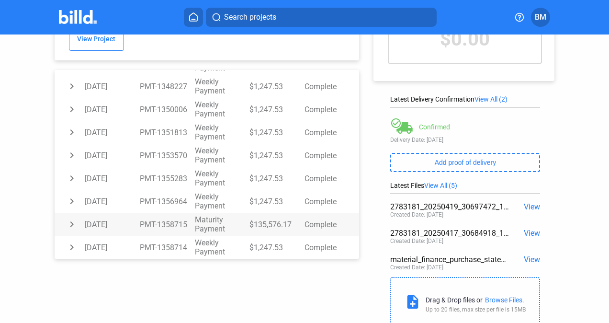 The height and width of the screenshot is (323, 609). What do you see at coordinates (167, 224) in the screenshot?
I see `td: PMT-1358715` at bounding box center [167, 224].